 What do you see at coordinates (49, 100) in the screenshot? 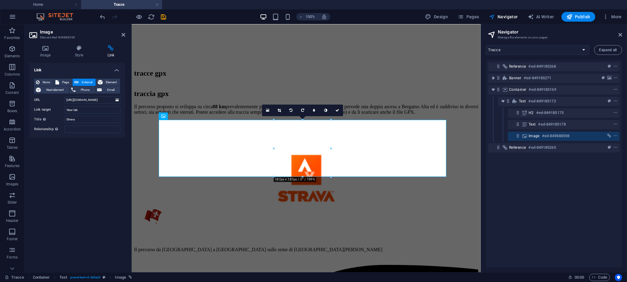
I see `label: URL` at bounding box center [49, 100].